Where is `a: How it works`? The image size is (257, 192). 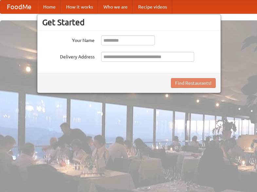 a: How it works is located at coordinates (80, 7).